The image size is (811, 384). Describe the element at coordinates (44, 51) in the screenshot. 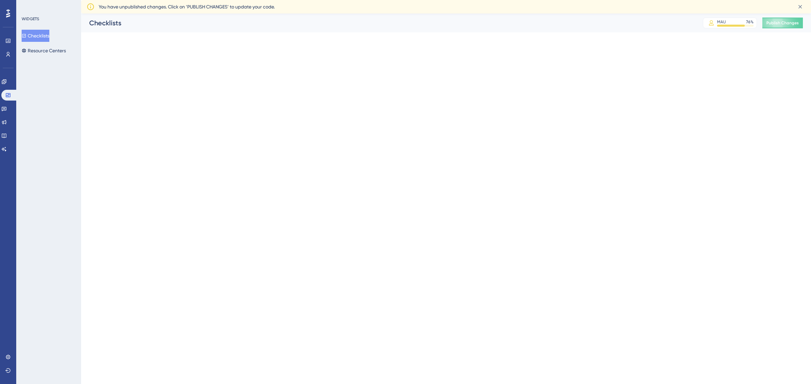

I see `button: Resource Centers` at that location.